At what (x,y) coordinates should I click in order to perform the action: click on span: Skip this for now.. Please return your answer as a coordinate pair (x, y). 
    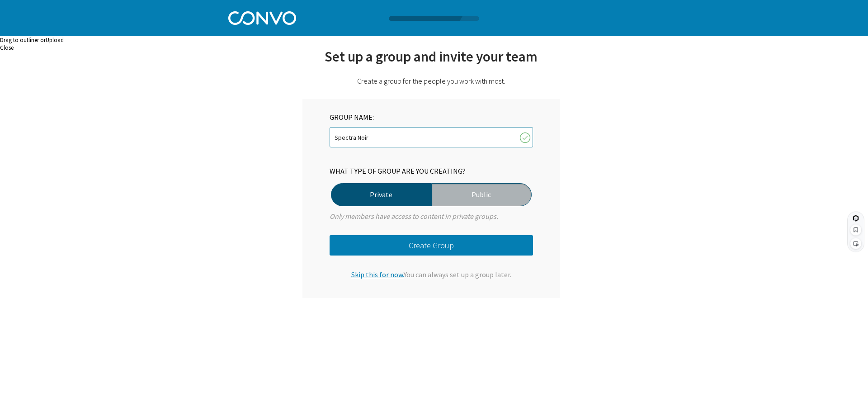
    Looking at the image, I should click on (377, 274).